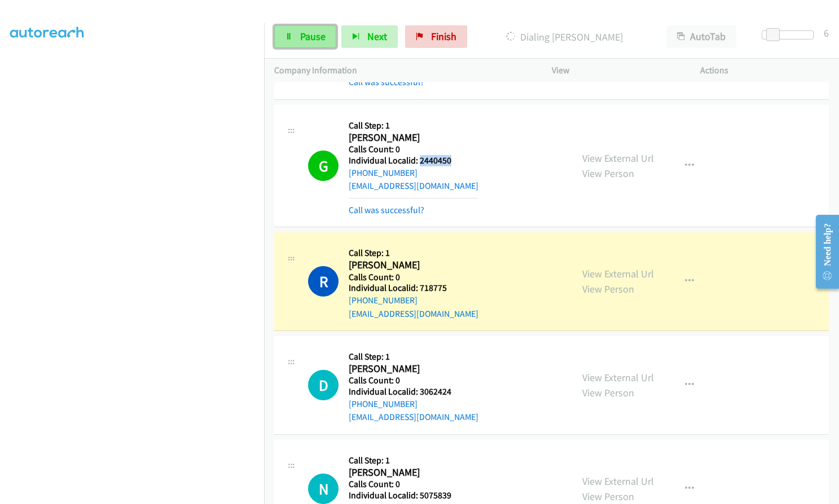 Image resolution: width=839 pixels, height=504 pixels. Describe the element at coordinates (370, 37) in the screenshot. I see `button: Next` at that location.